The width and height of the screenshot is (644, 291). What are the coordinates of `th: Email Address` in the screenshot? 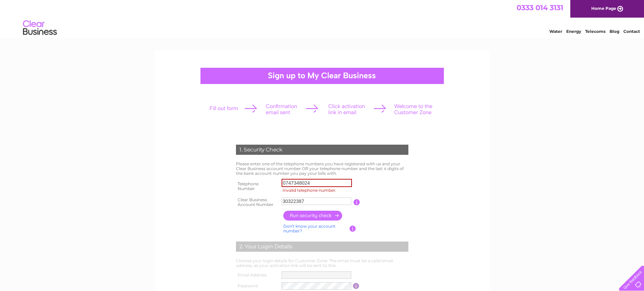 It's located at (257, 275).